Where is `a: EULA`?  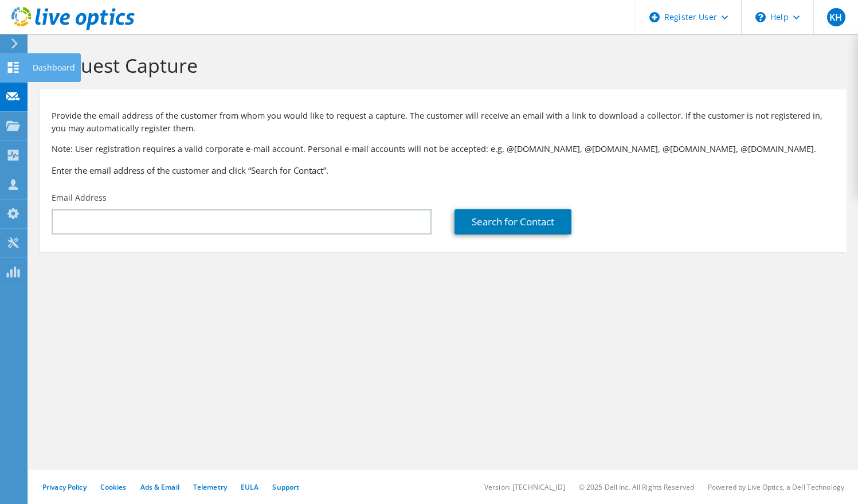 a: EULA is located at coordinates (249, 486).